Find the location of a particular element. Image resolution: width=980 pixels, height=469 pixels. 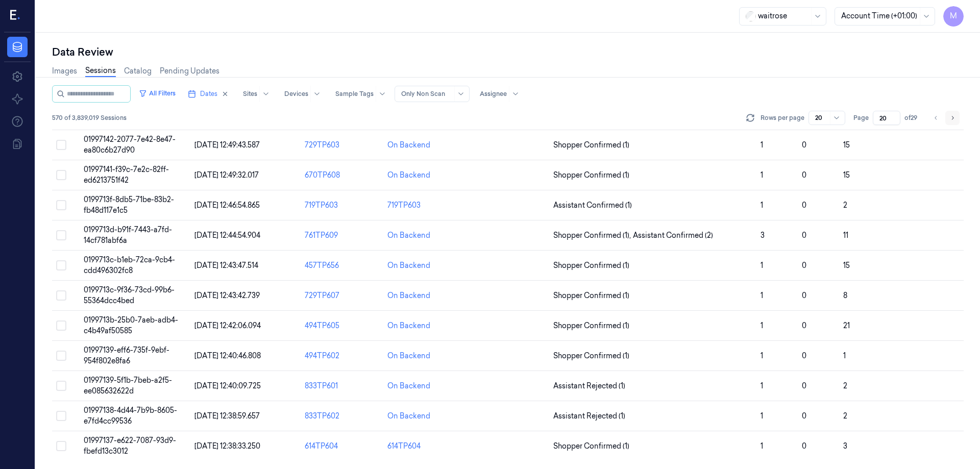

span: 0199713c-b1eb-72ca-9cb4-cdd496302fc8 is located at coordinates (129, 265).